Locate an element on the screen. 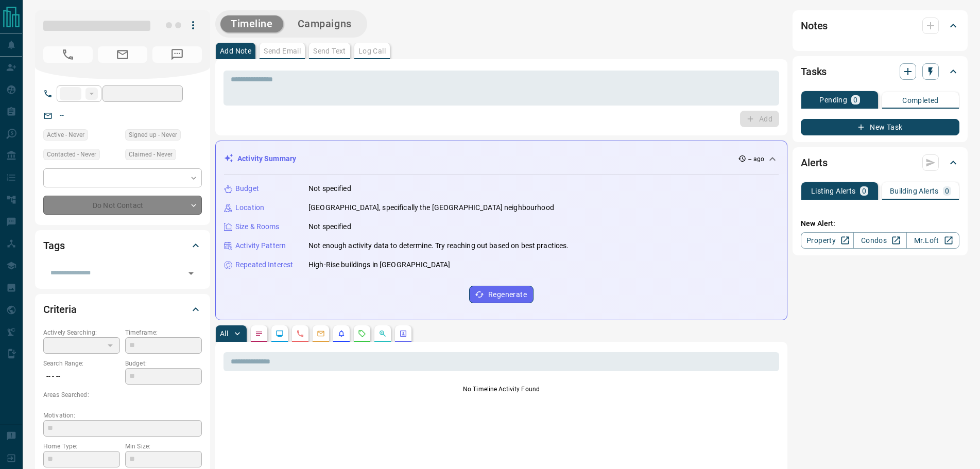 The width and height of the screenshot is (980, 469). p: Home Type: is located at coordinates (81, 446).